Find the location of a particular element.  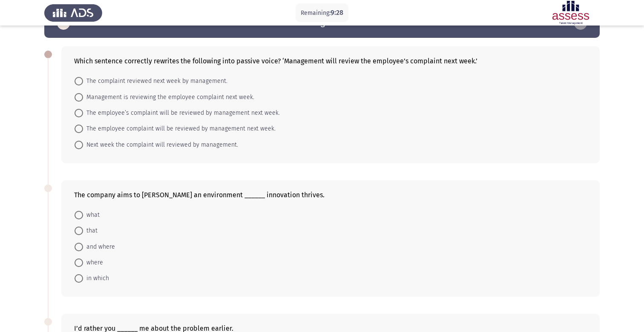

span: The complaint reviewed next week by management. is located at coordinates (155, 81).